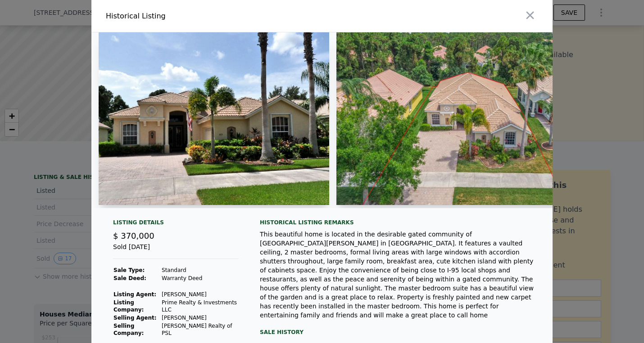 The image size is (644, 343). What do you see at coordinates (134, 236) in the screenshot?
I see `span: $ 370,000` at bounding box center [134, 236].